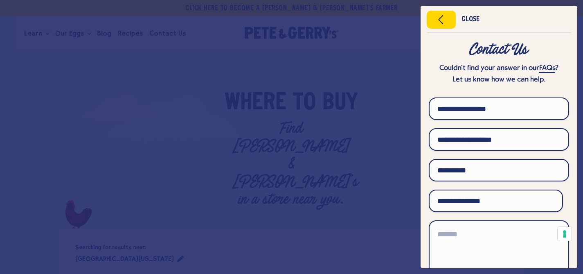  What do you see at coordinates (499, 80) in the screenshot?
I see `p: Let us know how we can help.` at bounding box center [499, 80].